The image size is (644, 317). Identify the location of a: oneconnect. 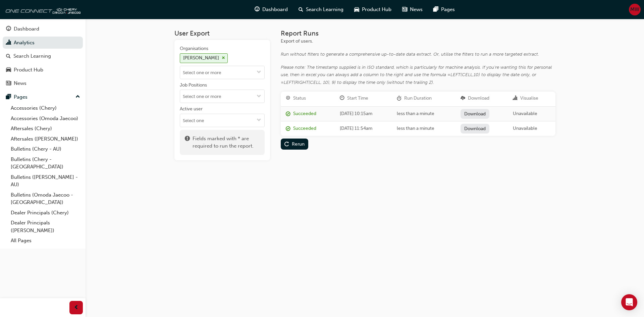
(42, 10).